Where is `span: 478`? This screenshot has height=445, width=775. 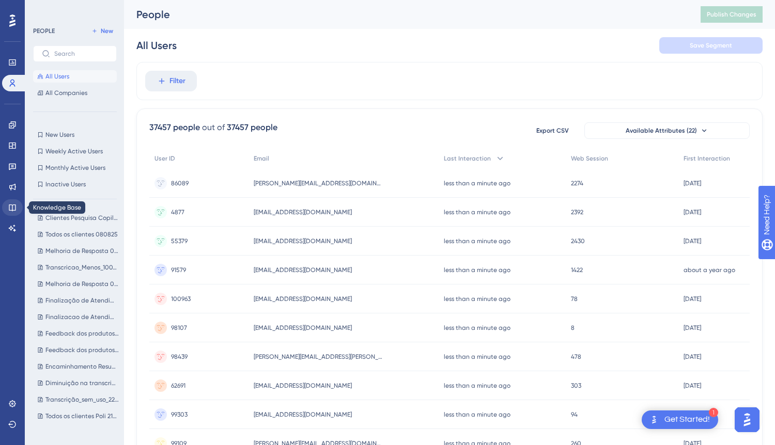
span: 478 is located at coordinates (576, 357).